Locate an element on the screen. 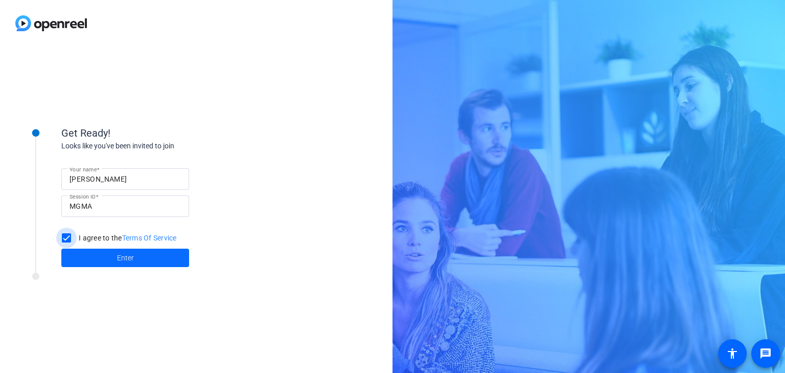 This screenshot has height=373, width=785. mat-icon: message is located at coordinates (766, 353).